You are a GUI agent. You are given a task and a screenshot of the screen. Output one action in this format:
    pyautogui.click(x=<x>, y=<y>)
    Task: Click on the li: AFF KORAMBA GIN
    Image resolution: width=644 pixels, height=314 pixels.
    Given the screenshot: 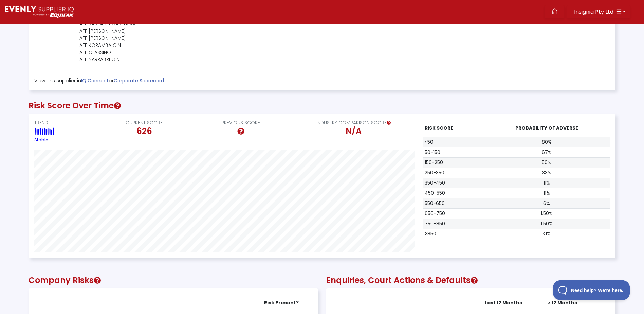 What is the action you would take?
    pyautogui.click(x=123, y=45)
    